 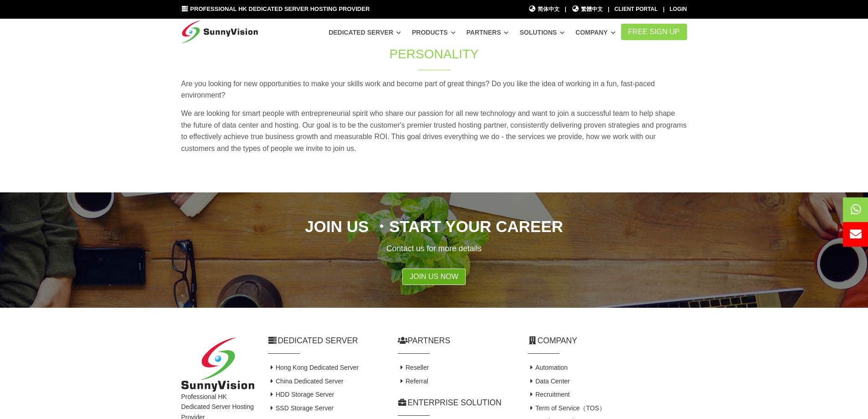 What do you see at coordinates (548, 394) in the screenshot?
I see `a: Recruitment` at bounding box center [548, 394].